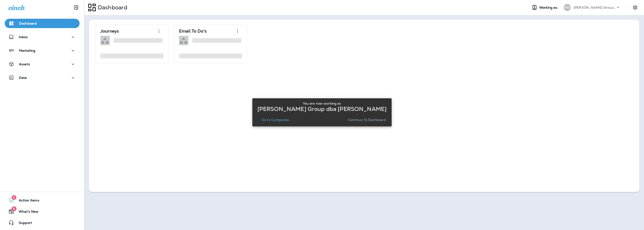 This screenshot has height=230, width=644. Describe the element at coordinates (14, 209) in the screenshot. I see `span: 8` at that location.